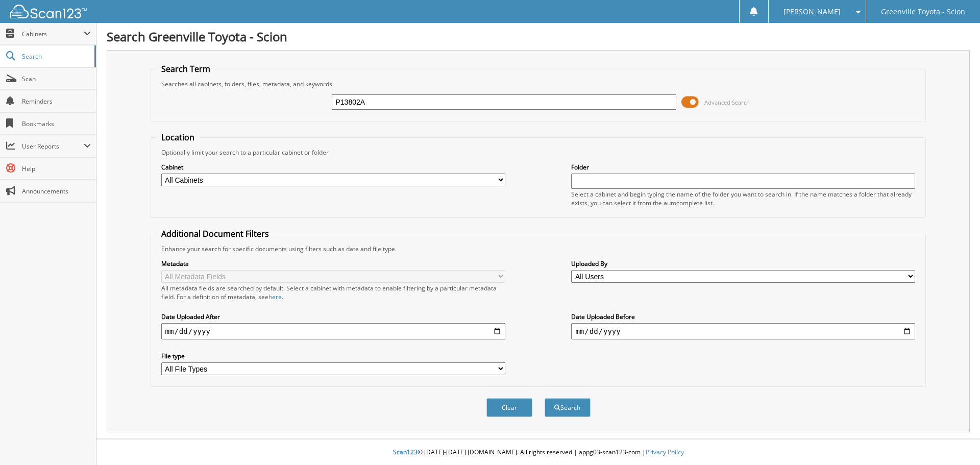 This screenshot has height=465, width=980. I want to click on span: Greenville Toyota - Scion, so click(923, 12).